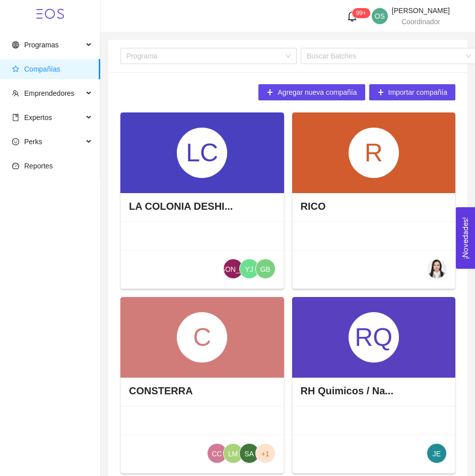 This screenshot has width=475, height=476. Describe the element at coordinates (15, 166) in the screenshot. I see `span: dashboard` at that location.